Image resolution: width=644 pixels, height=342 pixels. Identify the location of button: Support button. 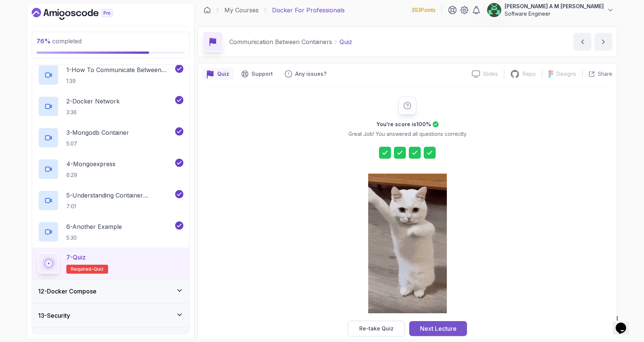
(257, 74).